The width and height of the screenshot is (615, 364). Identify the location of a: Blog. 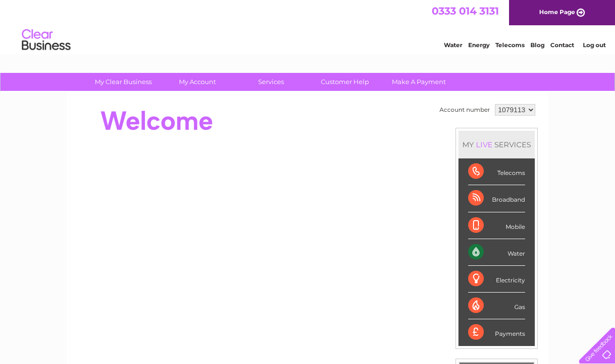
(537, 45).